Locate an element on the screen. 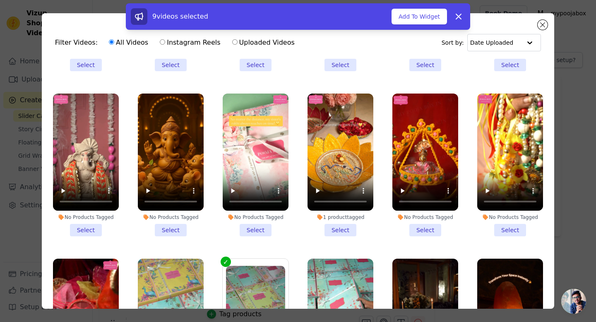  label: All Videos is located at coordinates (128, 43).